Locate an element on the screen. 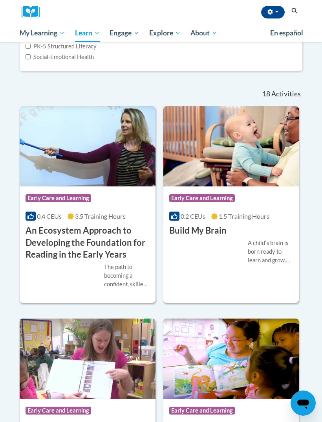 This screenshot has height=422, width=322. img: Logo brand is located at coordinates (33, 12).